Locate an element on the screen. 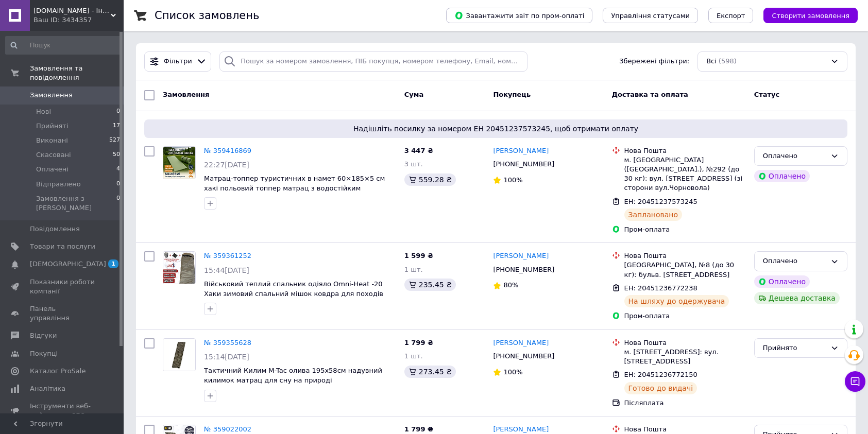 The image size is (868, 434). button: Створити замовлення is located at coordinates (811, 15).